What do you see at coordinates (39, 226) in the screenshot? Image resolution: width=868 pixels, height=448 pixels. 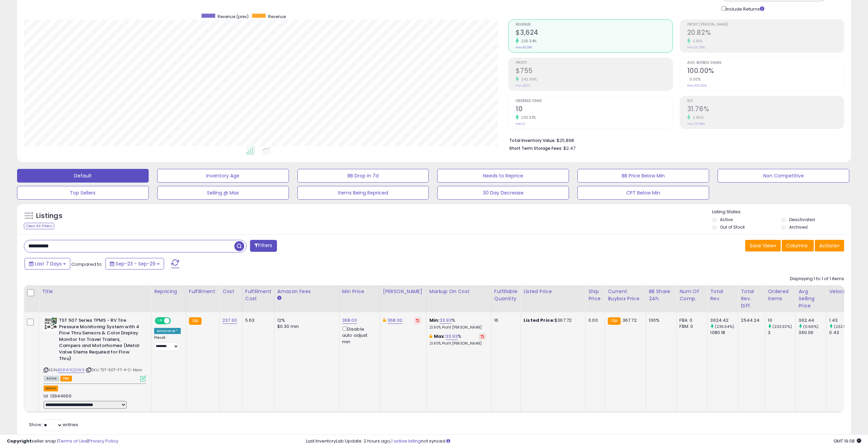 I see `div: Clear All Filters` at bounding box center [39, 226].